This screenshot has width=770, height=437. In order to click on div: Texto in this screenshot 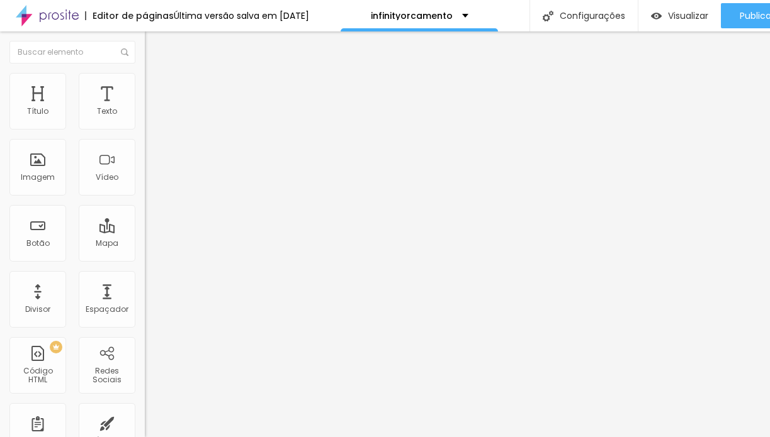, I will do `click(107, 111)`.